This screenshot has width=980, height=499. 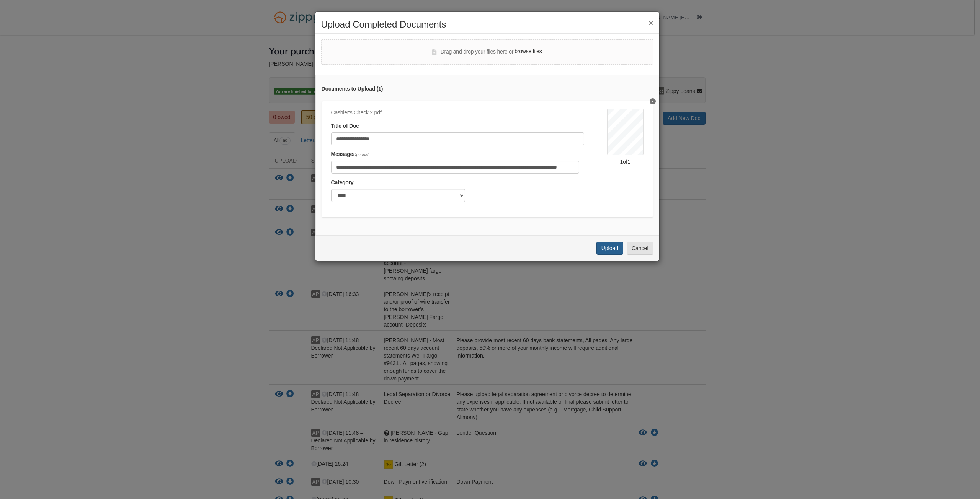 I want to click on div: Cashier's Check 2.pdf, so click(x=457, y=113).